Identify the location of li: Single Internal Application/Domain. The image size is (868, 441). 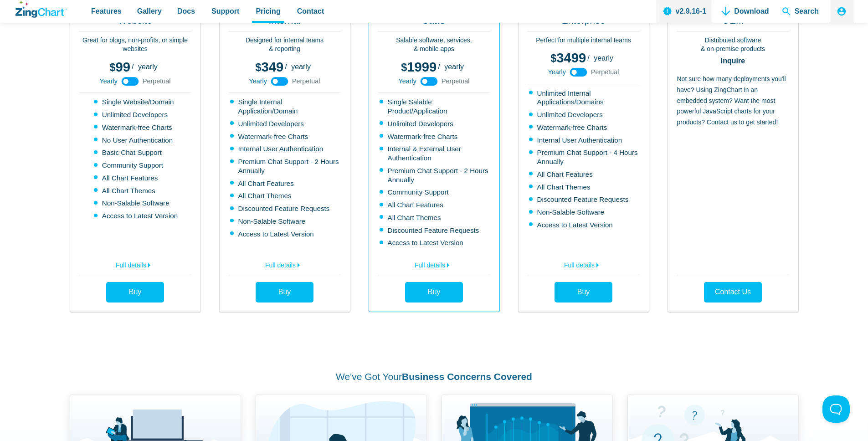
(286, 107).